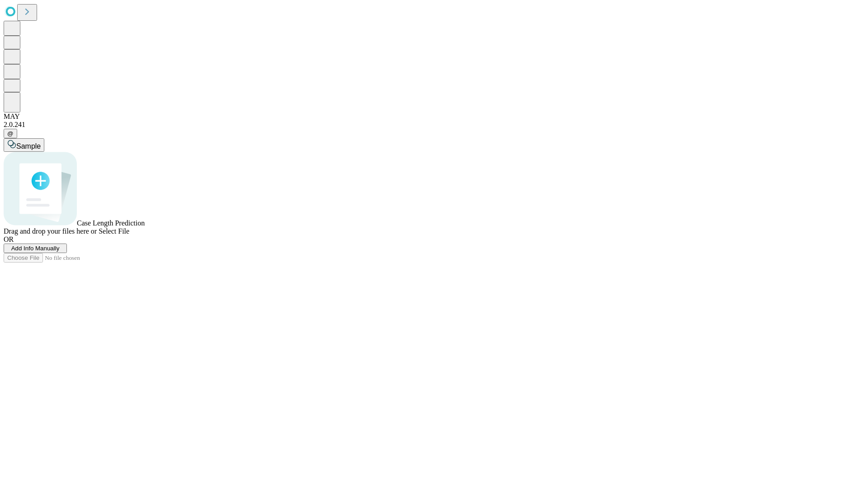 Image resolution: width=868 pixels, height=488 pixels. What do you see at coordinates (111, 223) in the screenshot?
I see `span: Case Length Prediction` at bounding box center [111, 223].